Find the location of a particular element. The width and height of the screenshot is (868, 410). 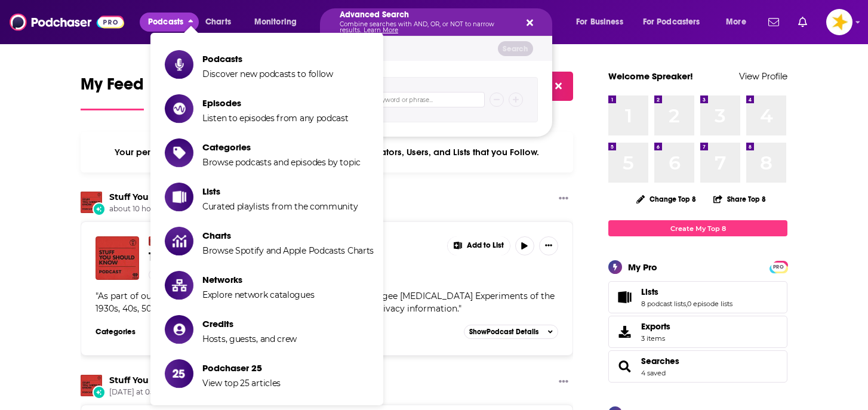

span: For Business is located at coordinates (599, 22).